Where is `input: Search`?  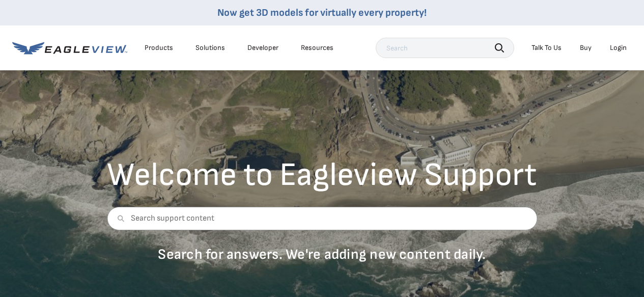
input: Search is located at coordinates (445, 48).